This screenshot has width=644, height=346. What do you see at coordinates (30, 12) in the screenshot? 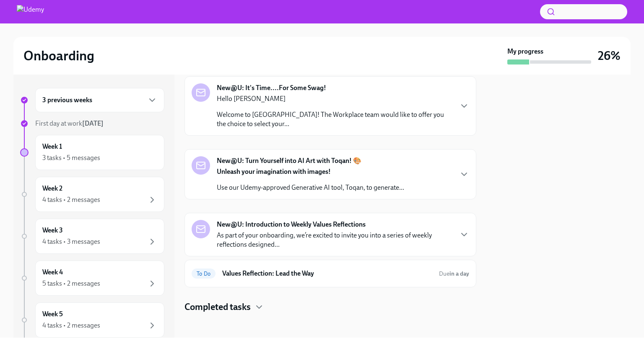
I see `img: Udemy` at bounding box center [30, 12].